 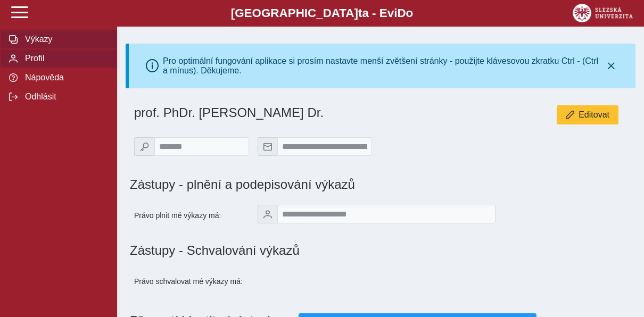 What do you see at coordinates (65, 59) in the screenshot?
I see `span: Profil` at bounding box center [65, 59].